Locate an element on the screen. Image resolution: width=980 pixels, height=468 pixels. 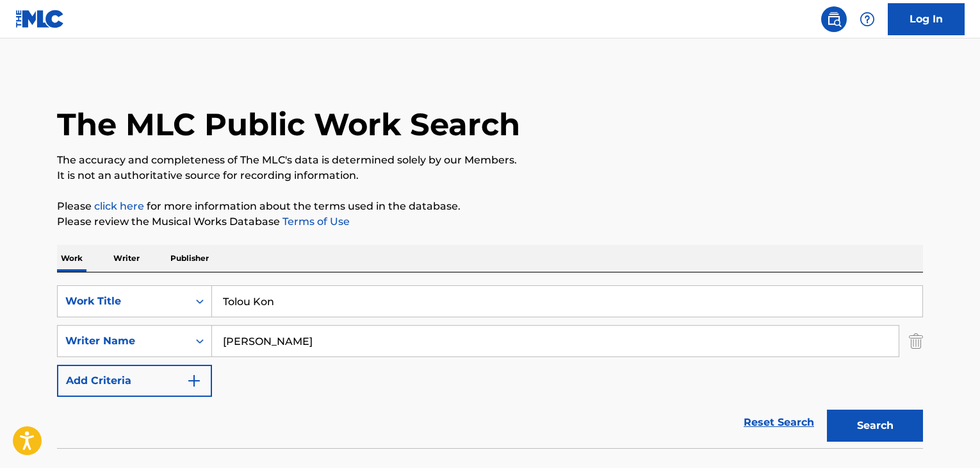
p: It is not an authoritative source for recording information. is located at coordinates (490, 176).